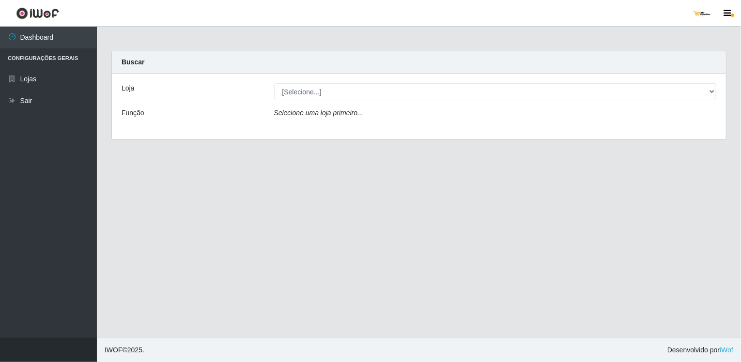  Describe the element at coordinates (125, 350) in the screenshot. I see `span: © 2025 .` at that location.